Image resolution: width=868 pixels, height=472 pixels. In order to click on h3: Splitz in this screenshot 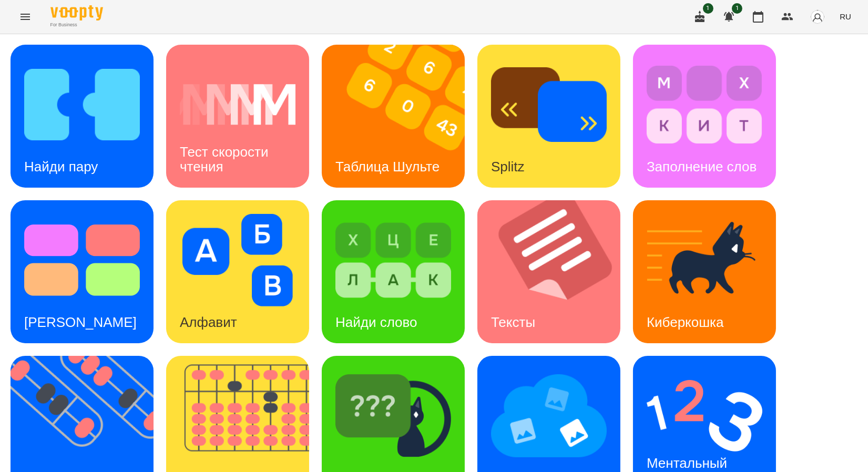, I will do `click(508, 167)`.